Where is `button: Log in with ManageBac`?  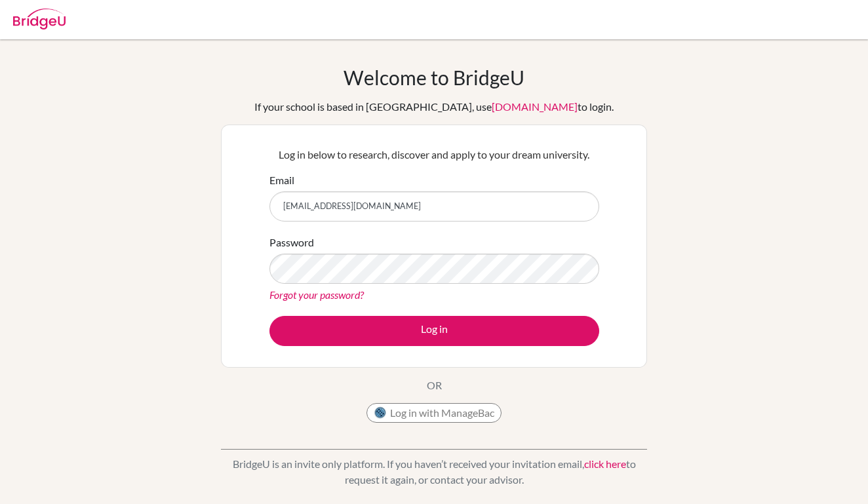
button: Log in with ManageBac is located at coordinates (434, 413).